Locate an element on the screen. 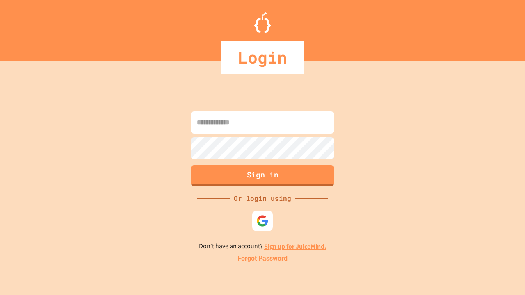 The height and width of the screenshot is (295, 525). img: Logo.svg is located at coordinates (262, 23).